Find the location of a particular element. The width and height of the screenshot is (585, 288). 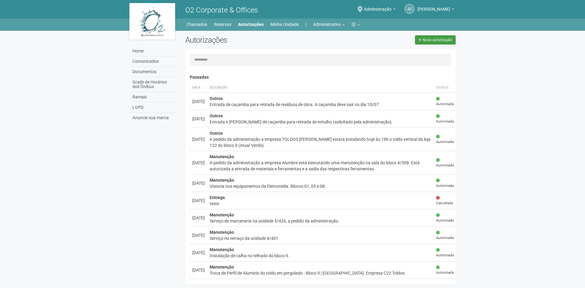

a: LGPD is located at coordinates (153, 108).